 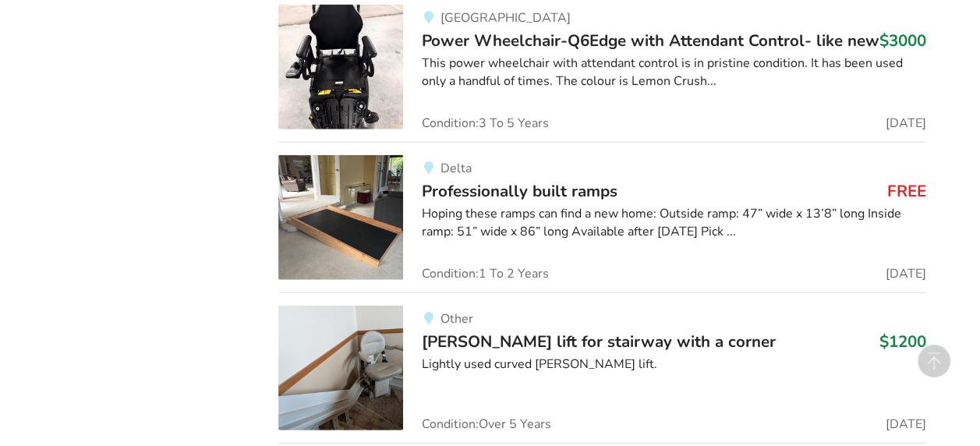 What do you see at coordinates (674, 223) in the screenshot?
I see `div: Hoping these ramps can find a new home: Outside ramp: 47” wide x 13’8” long Inside ramp: 51” wide...` at bounding box center [674, 223].